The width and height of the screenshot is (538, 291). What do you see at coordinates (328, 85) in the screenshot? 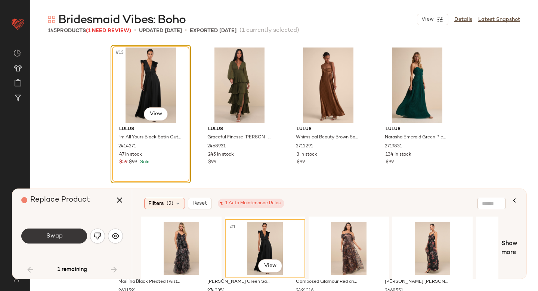
I see `img: 2712291_02_front_2025-08-05.jpg` at bounding box center [328, 85].